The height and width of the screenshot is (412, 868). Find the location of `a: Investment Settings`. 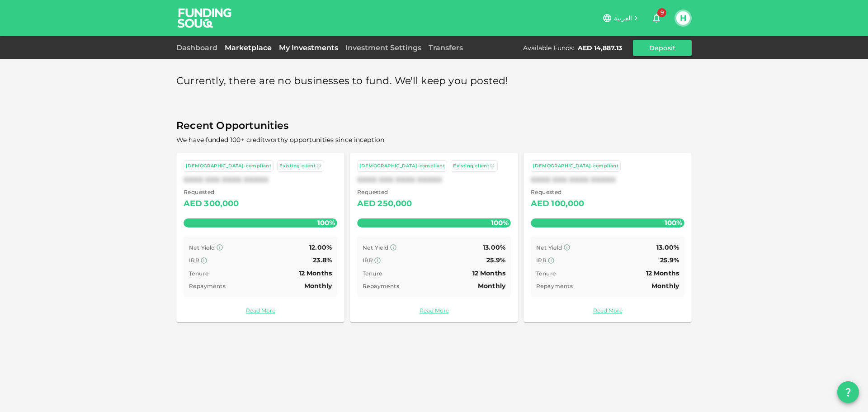

a: Investment Settings is located at coordinates (384, 48).